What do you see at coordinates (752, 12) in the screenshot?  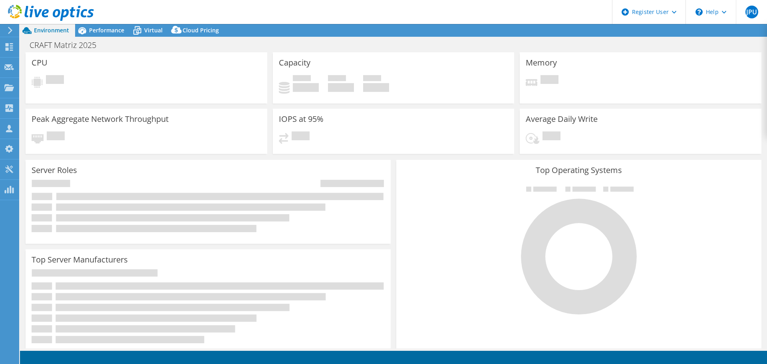 I see `span: JPU` at bounding box center [752, 12].